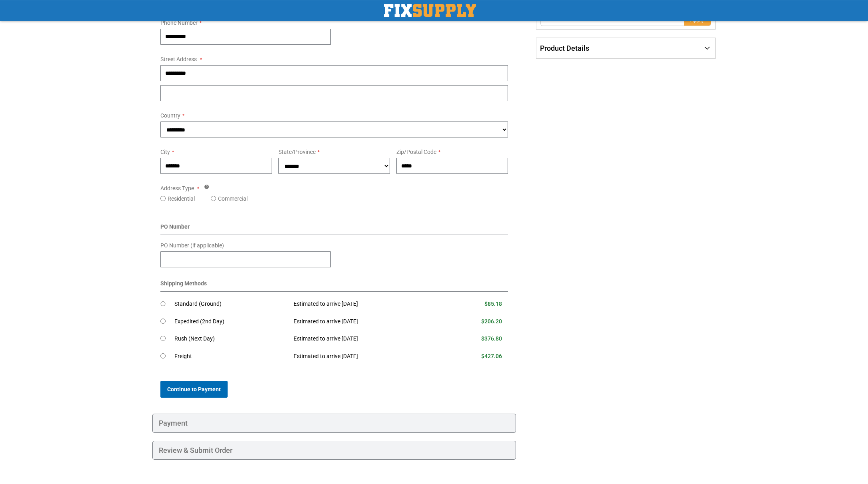  What do you see at coordinates (493, 304) in the screenshot?
I see `span: $85.18` at bounding box center [493, 304].